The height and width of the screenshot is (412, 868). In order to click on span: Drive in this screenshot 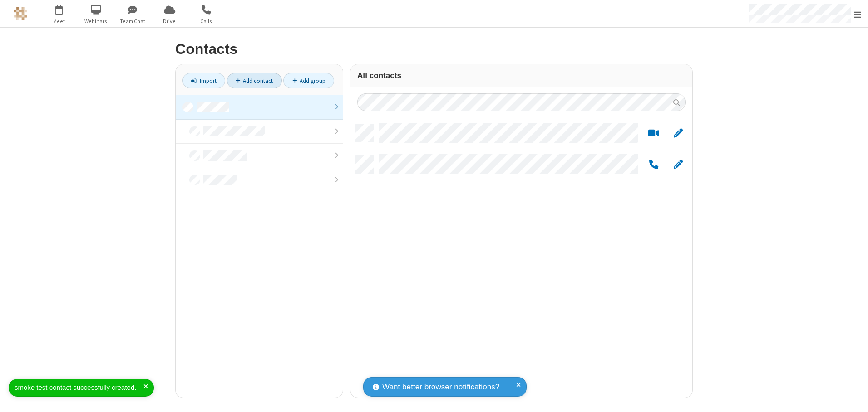, I will do `click(169, 21)`.